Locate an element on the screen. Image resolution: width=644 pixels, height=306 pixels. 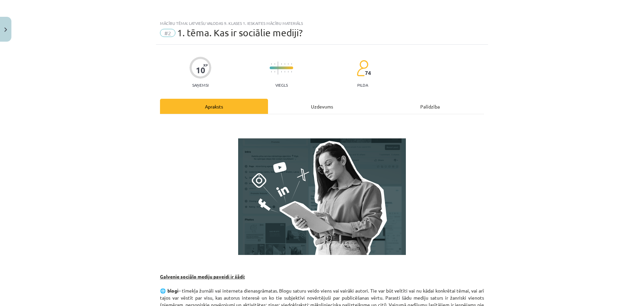
u: Galvenie sociālo mediju paveidi ir šādi: is located at coordinates (203, 277).